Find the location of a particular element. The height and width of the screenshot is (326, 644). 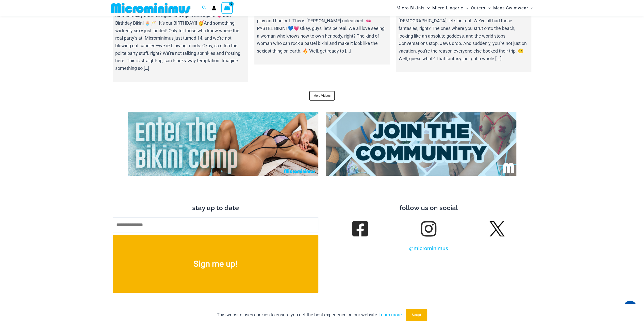

span: Outers is located at coordinates (478, 8).